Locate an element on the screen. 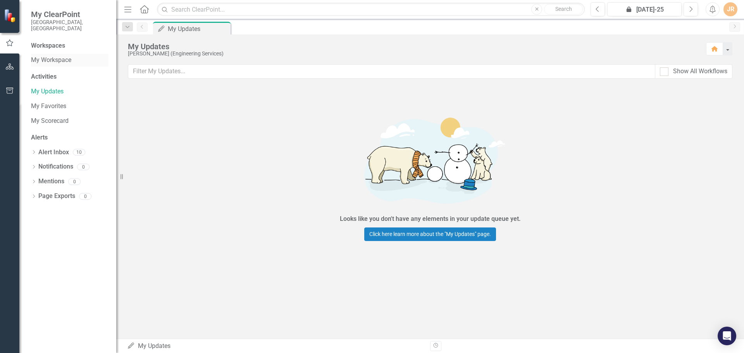  div: Alerts is located at coordinates (70, 138).